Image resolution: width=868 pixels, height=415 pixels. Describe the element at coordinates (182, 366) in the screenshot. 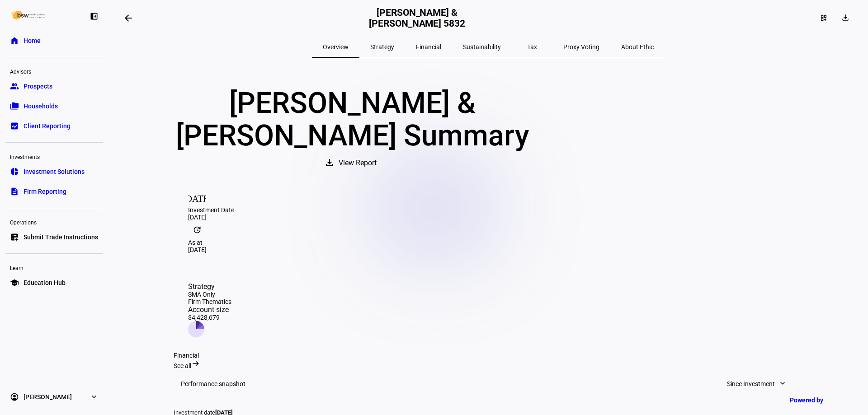

I see `span: See all` at that location.